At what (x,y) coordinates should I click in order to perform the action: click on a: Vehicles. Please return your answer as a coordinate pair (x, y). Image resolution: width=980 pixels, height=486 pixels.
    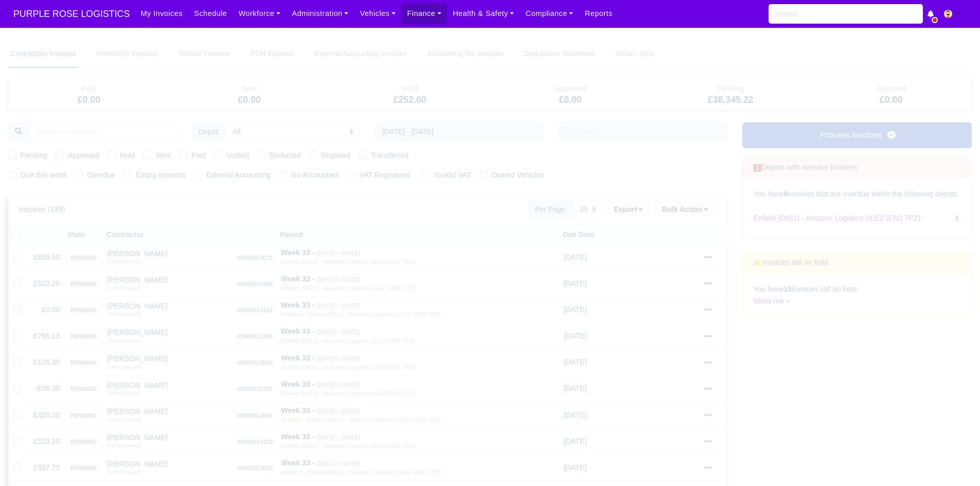
    Looking at the image, I should click on (378, 14).